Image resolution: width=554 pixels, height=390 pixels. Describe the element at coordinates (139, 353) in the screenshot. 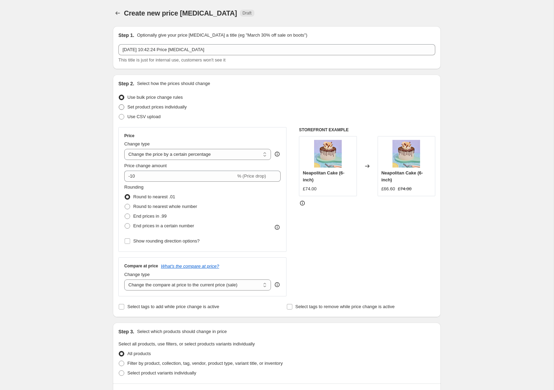

I see `span: All products` at that location.